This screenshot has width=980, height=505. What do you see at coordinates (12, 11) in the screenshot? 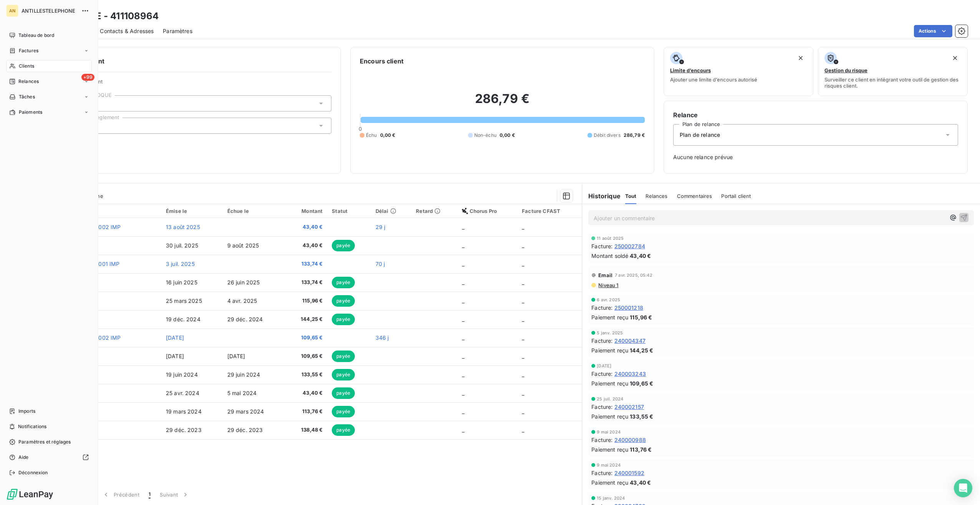
I see `div: AN` at bounding box center [12, 11].